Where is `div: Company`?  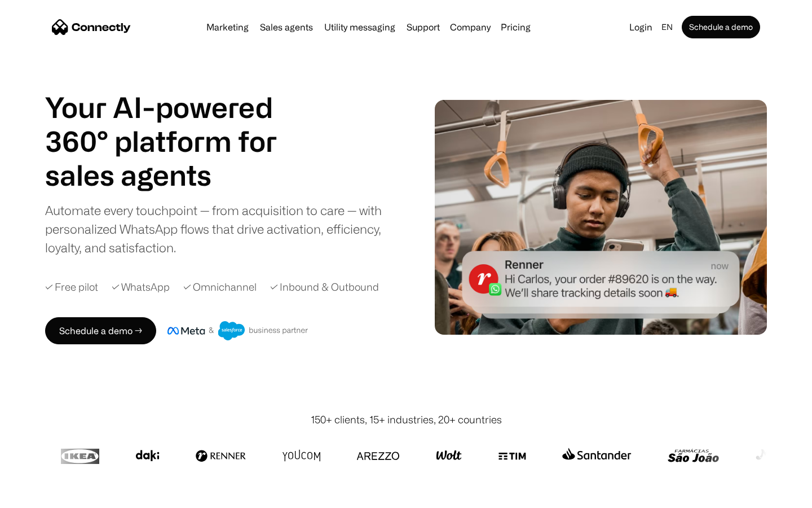 div: Company is located at coordinates (471, 27).